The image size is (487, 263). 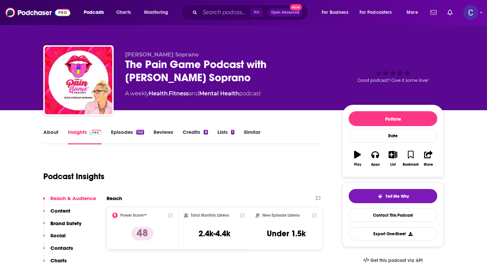 I want to click on div: Apps, so click(x=375, y=165).